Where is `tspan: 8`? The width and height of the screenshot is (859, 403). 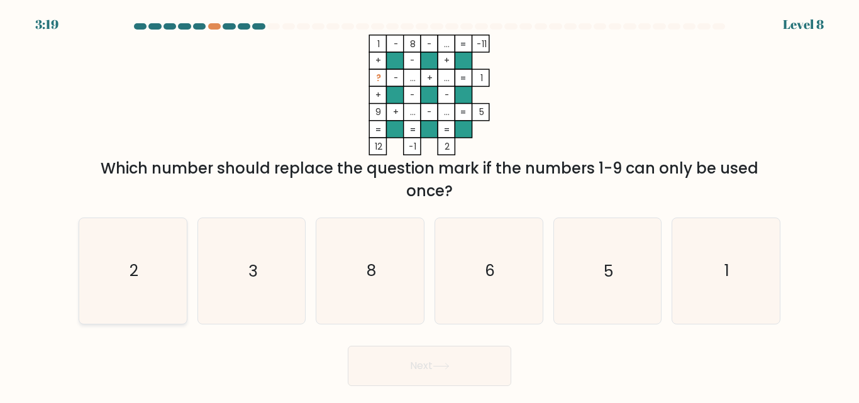 tspan: 8 is located at coordinates (412, 44).